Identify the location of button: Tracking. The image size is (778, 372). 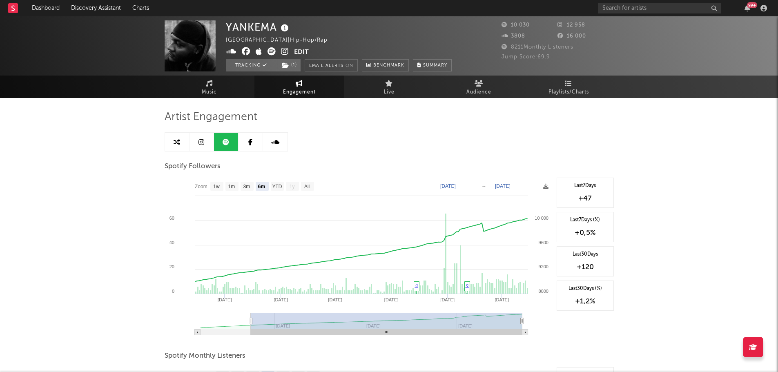
(251, 65).